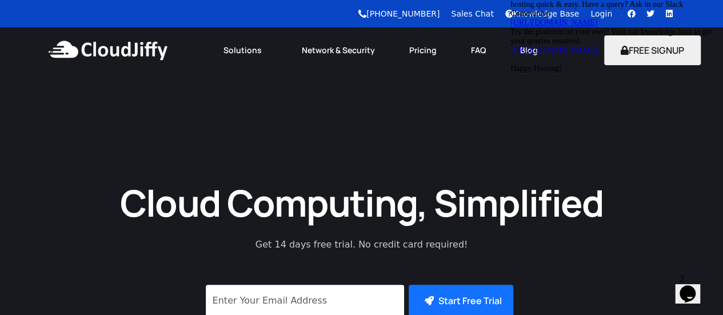  What do you see at coordinates (245, 50) in the screenshot?
I see `a: Solutions` at bounding box center [245, 50].